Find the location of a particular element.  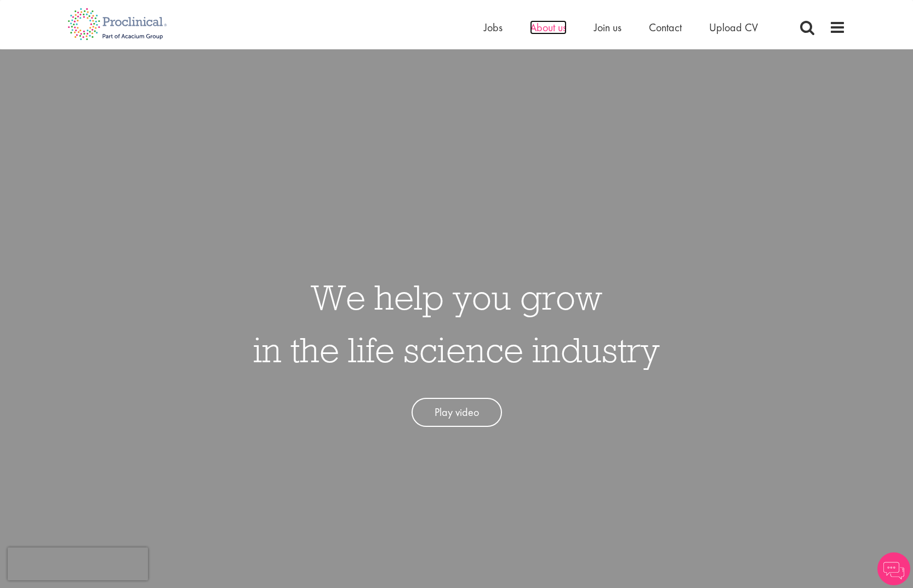

a: Jobs is located at coordinates (494, 28).